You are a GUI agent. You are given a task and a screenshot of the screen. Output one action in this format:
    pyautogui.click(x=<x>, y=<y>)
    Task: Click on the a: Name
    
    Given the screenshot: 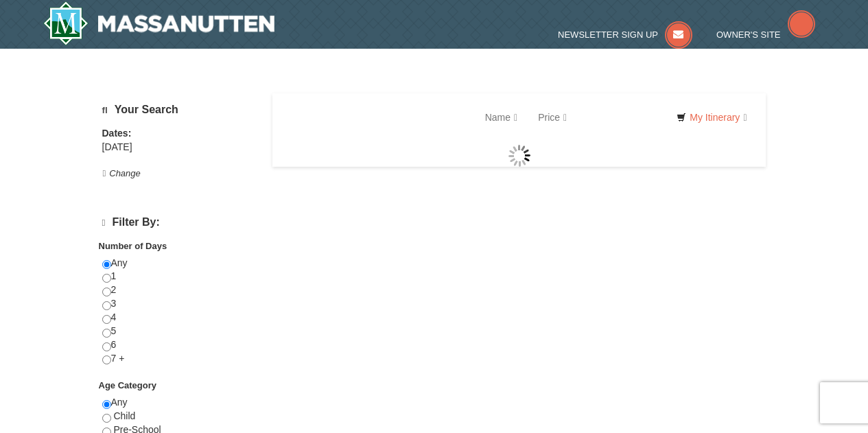 What is the action you would take?
    pyautogui.click(x=501, y=117)
    